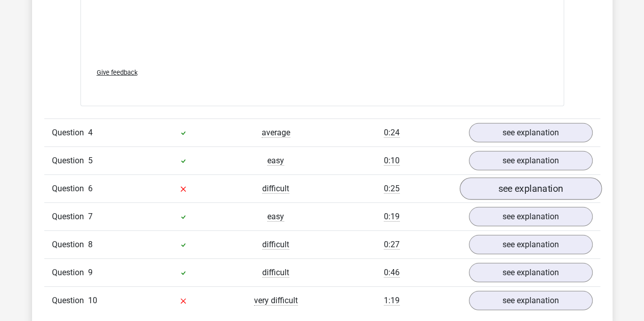  I want to click on span: average, so click(276, 133).